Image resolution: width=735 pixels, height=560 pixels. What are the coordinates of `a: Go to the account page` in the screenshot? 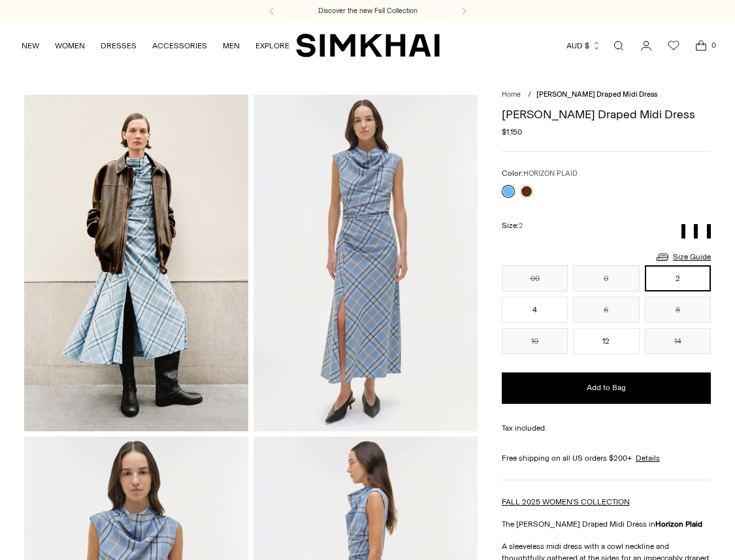 It's located at (646, 46).